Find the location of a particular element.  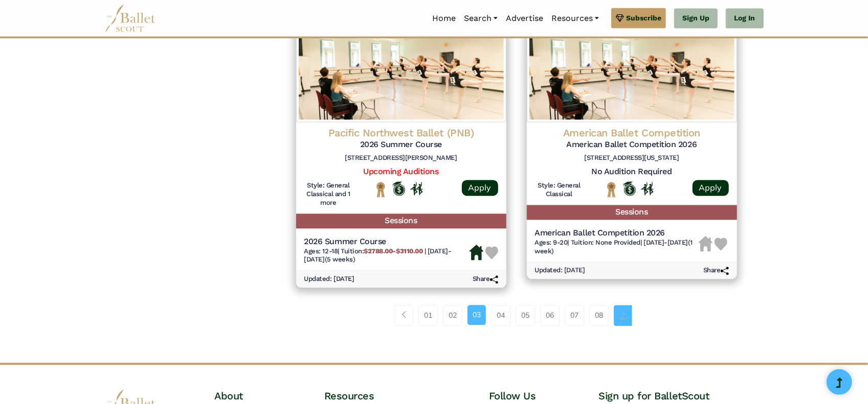

a: 05 is located at coordinates (525, 315).